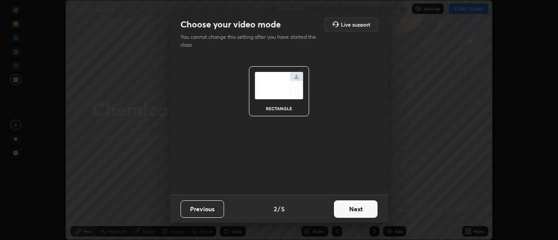 The image size is (558, 240). What do you see at coordinates (283, 209) in the screenshot?
I see `h4: 5` at bounding box center [283, 209].